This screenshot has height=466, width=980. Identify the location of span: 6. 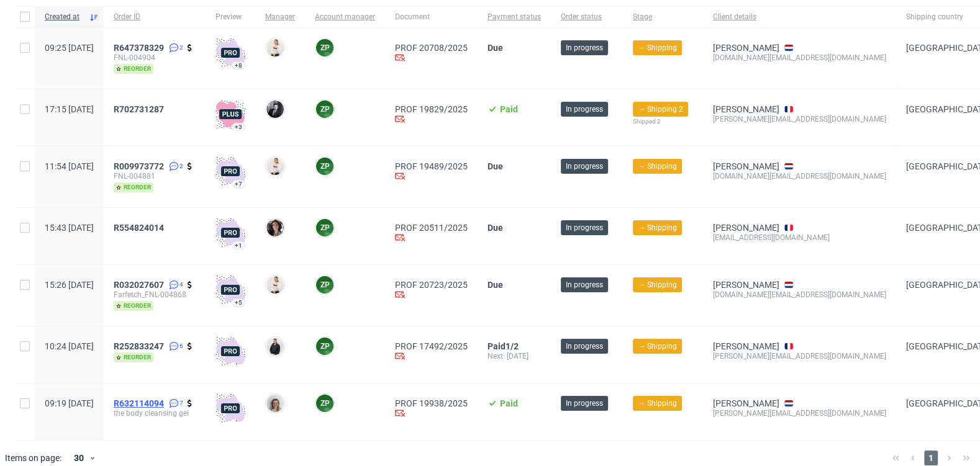
(181, 346).